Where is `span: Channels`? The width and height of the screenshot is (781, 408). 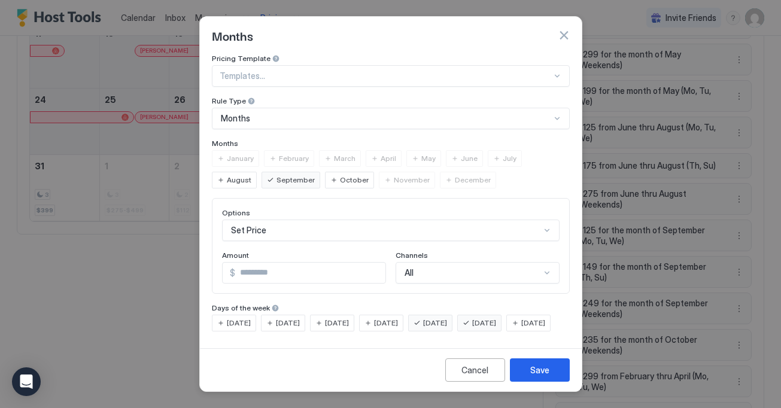
span: Channels is located at coordinates (412, 255).